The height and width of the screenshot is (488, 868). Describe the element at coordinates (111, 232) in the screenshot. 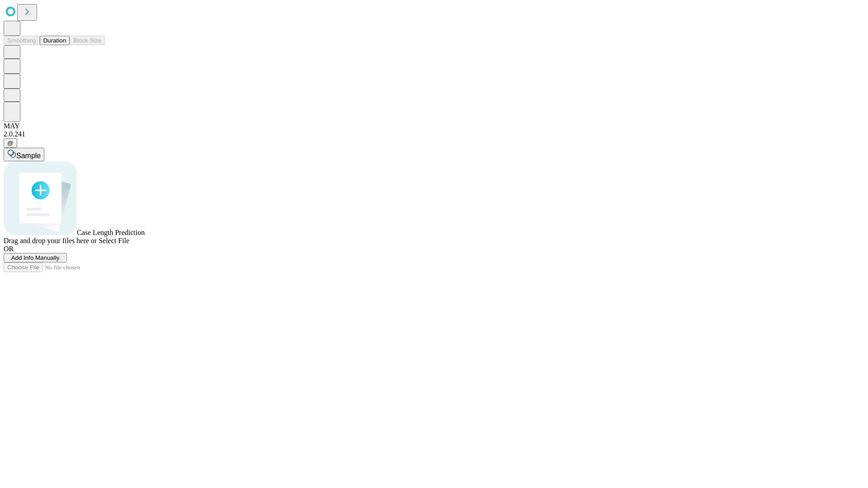

I see `span: Case Length Prediction` at that location.